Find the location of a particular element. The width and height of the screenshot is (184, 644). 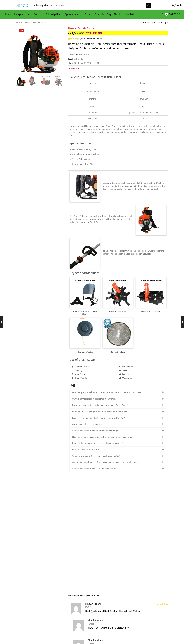

li: 3 / 8 is located at coordinates (46, 81).